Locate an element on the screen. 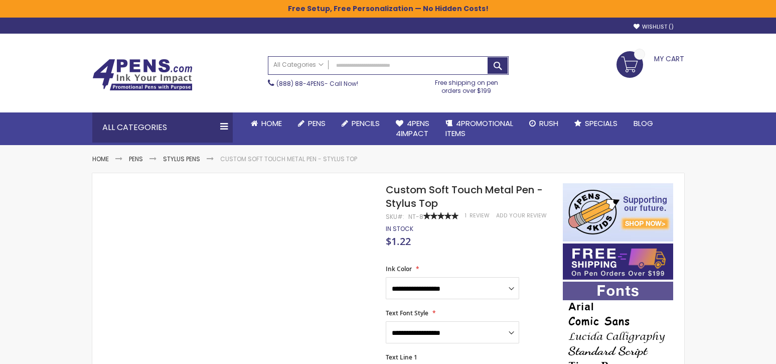 Image resolution: width=776 pixels, height=364 pixels. span: 4Pens 4impact is located at coordinates (412, 128).